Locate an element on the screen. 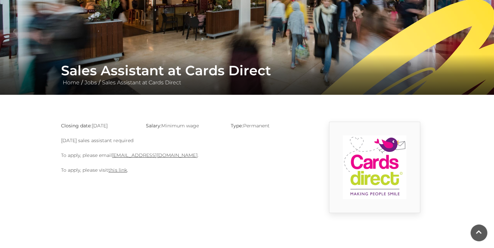 This screenshot has width=494, height=248. p: Permanent is located at coordinates (268, 125).